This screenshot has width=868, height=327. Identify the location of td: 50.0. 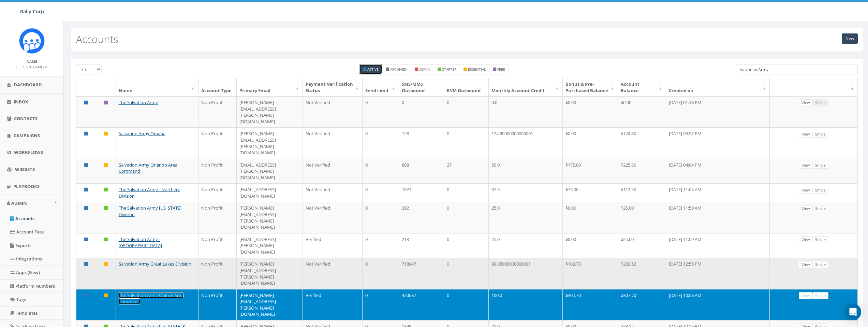
(526, 171).